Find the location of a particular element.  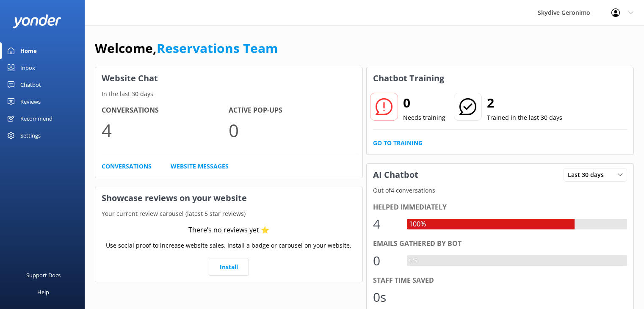

a: Website Messages is located at coordinates (199, 166).